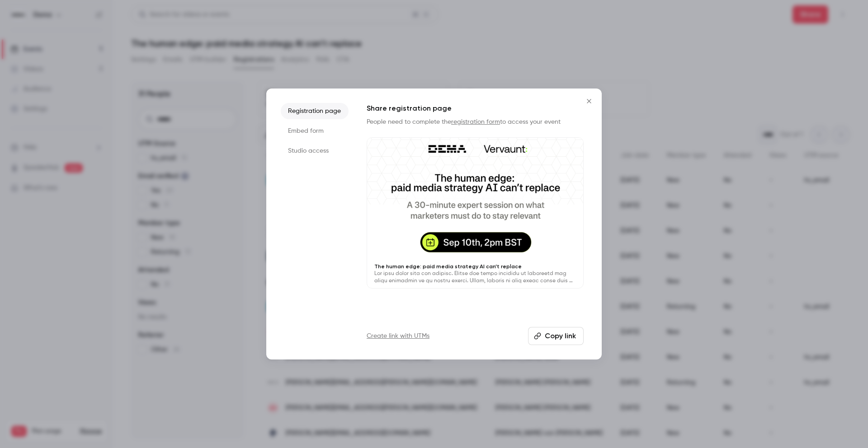 The width and height of the screenshot is (868, 448). Describe the element at coordinates (475, 108) in the screenshot. I see `h1: Share registration page` at that location.